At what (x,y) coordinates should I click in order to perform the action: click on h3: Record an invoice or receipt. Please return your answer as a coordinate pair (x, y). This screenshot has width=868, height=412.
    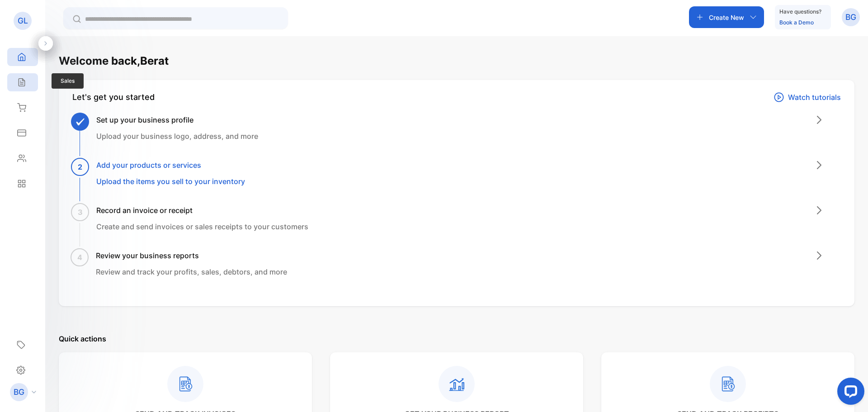
    Looking at the image, I should click on (202, 210).